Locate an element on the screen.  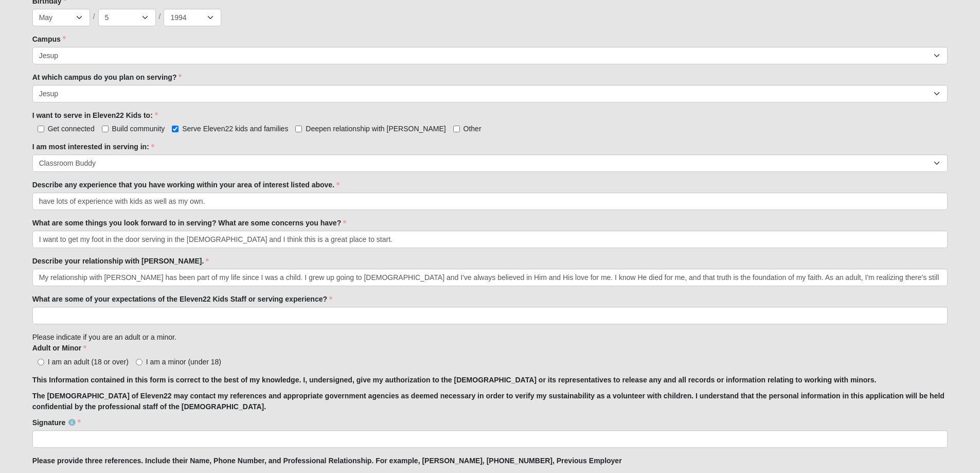
input: Get connected is located at coordinates (41, 129).